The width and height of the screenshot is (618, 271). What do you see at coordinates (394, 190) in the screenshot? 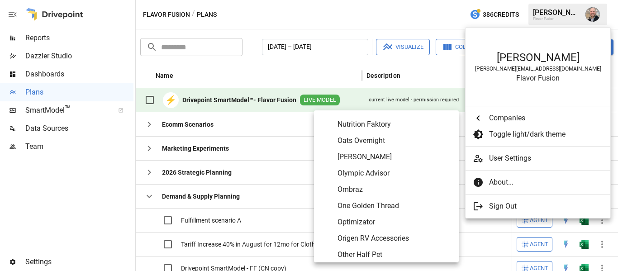
I see `span: Ombraz` at bounding box center [394, 190].